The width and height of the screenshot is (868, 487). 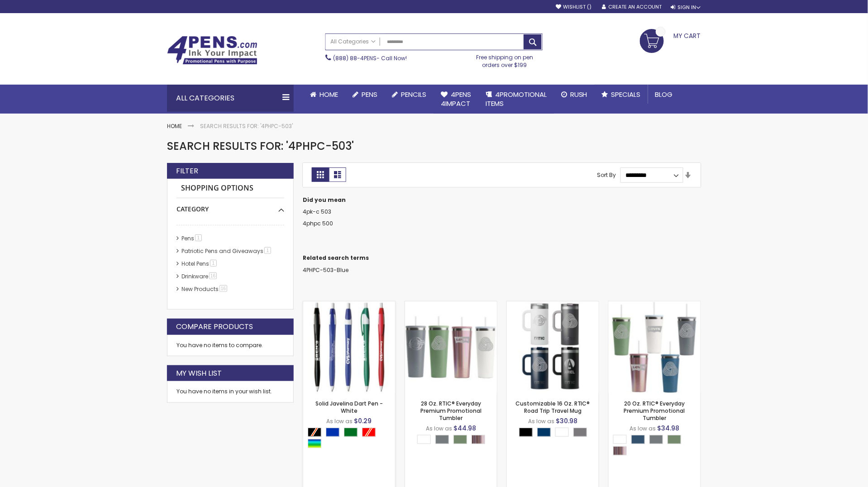 I want to click on dt: Related search terms, so click(x=502, y=258).